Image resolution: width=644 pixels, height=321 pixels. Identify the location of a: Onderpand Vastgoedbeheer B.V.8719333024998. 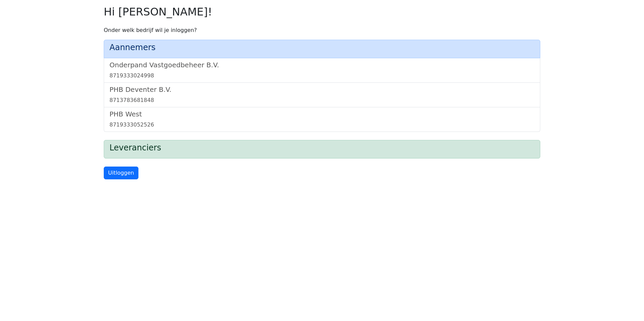
(322, 70).